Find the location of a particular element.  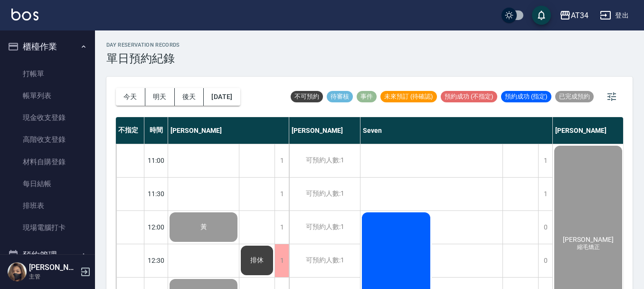

a: 每日結帳 is located at coordinates (47, 183).